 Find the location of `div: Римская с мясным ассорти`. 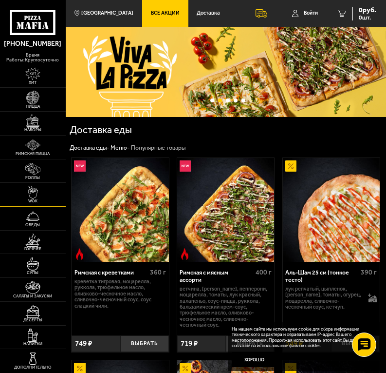

div: Римская с мясным ассорти is located at coordinates (216, 276).